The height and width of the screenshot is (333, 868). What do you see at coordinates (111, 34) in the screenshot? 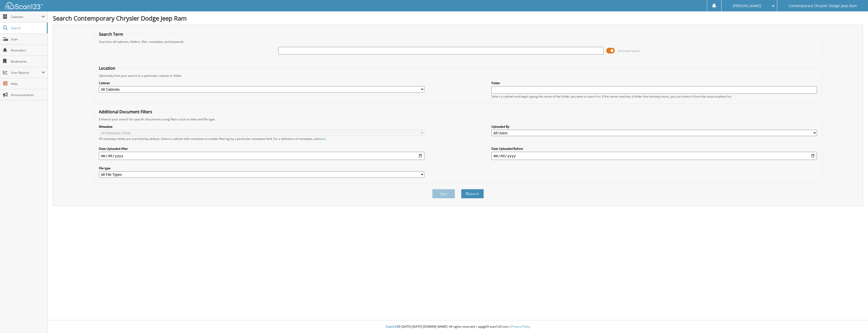
I see `legend: Search Term` at bounding box center [111, 34].